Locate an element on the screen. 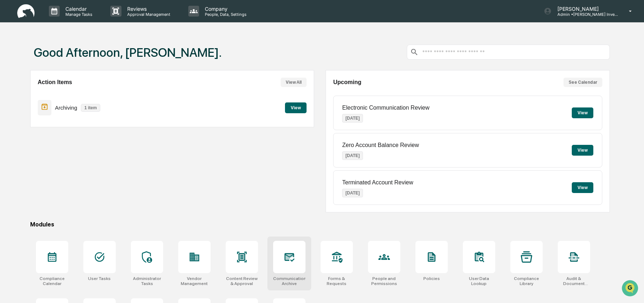 The height and width of the screenshot is (303, 644). div: User Data Lookup is located at coordinates (479, 281).